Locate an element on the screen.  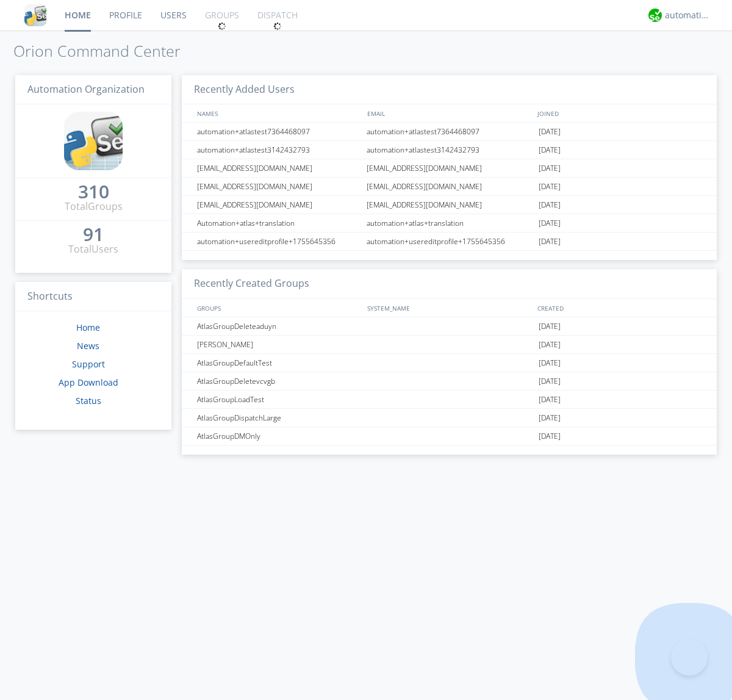
a: Support is located at coordinates (88, 363).